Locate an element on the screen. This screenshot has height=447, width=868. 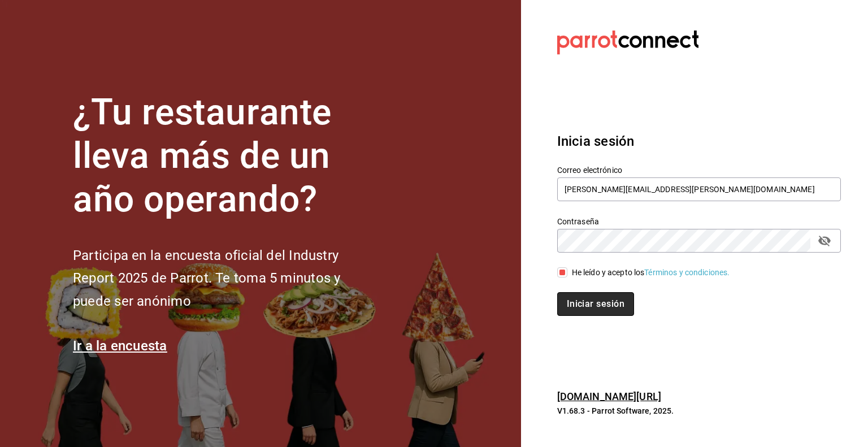
button: passwordField is located at coordinates (824, 240).